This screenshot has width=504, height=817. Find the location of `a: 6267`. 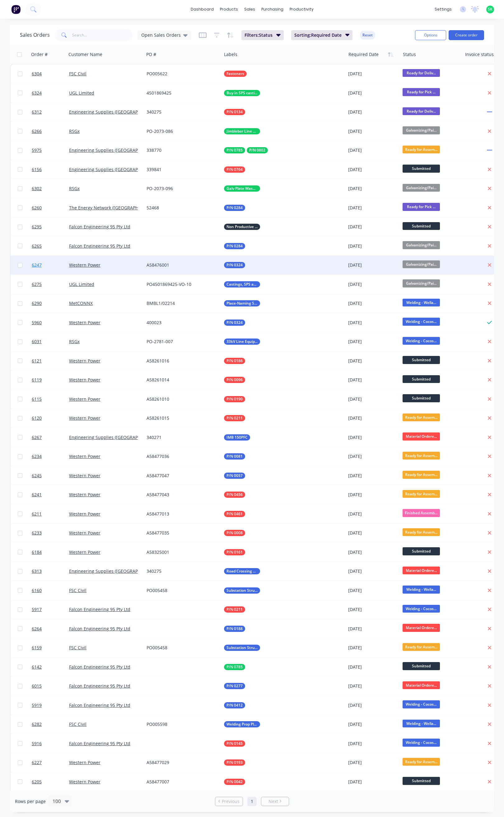

a: 6267 is located at coordinates (50, 438).